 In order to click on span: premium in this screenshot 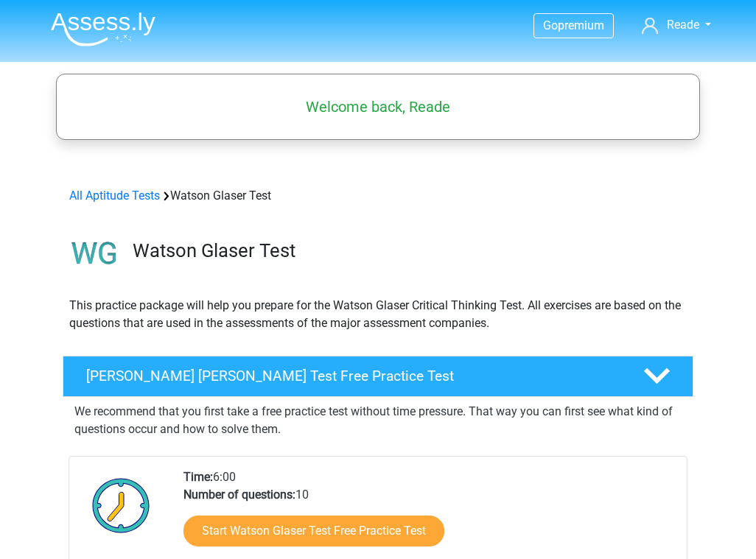, I will do `click(581, 25)`.